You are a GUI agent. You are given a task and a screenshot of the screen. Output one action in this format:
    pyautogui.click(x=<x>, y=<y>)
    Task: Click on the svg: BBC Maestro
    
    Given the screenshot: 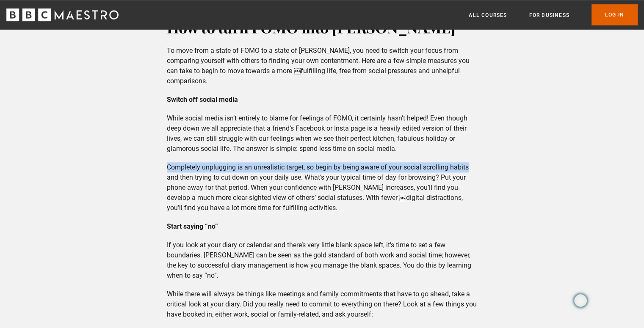 What is the action you would take?
    pyautogui.click(x=62, y=15)
    